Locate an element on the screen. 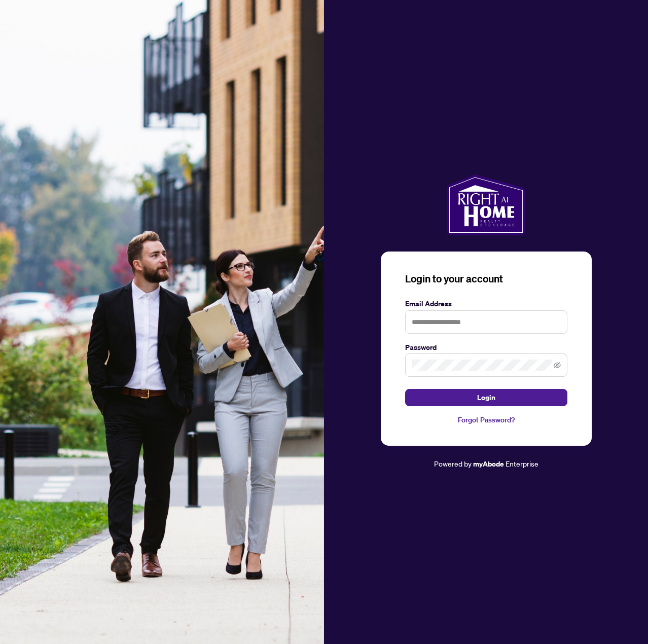 The width and height of the screenshot is (648, 644). span: Enterprise is located at coordinates (522, 464).